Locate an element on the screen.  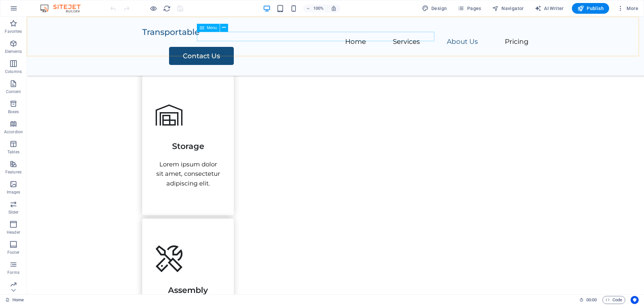
button: 100% is located at coordinates (315, 8).